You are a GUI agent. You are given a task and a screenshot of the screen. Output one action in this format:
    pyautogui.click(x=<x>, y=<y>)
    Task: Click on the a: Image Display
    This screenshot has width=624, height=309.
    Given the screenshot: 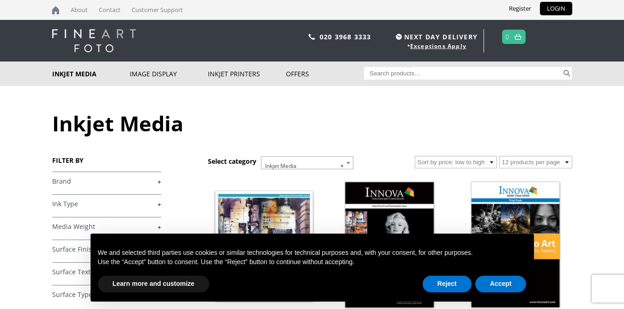 What is the action you would take?
    pyautogui.click(x=169, y=73)
    